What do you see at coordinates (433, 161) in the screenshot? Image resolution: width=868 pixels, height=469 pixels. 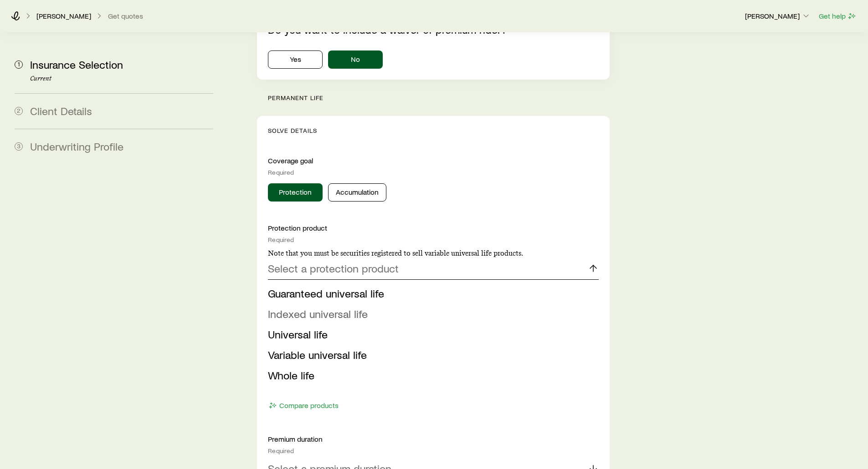 I see `p: Coverage goal` at bounding box center [433, 161].